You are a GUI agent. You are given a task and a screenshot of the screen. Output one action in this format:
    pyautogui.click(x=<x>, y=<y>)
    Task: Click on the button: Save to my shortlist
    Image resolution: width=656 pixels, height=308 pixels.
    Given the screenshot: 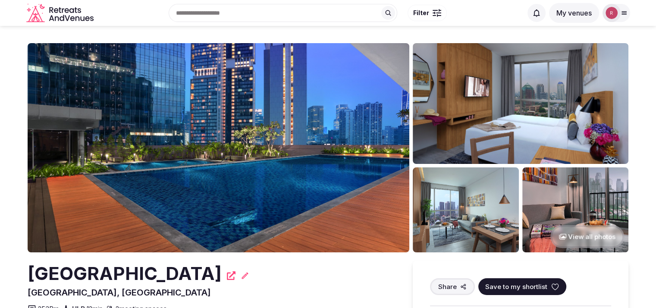 What is the action you would take?
    pyautogui.click(x=523, y=287)
    